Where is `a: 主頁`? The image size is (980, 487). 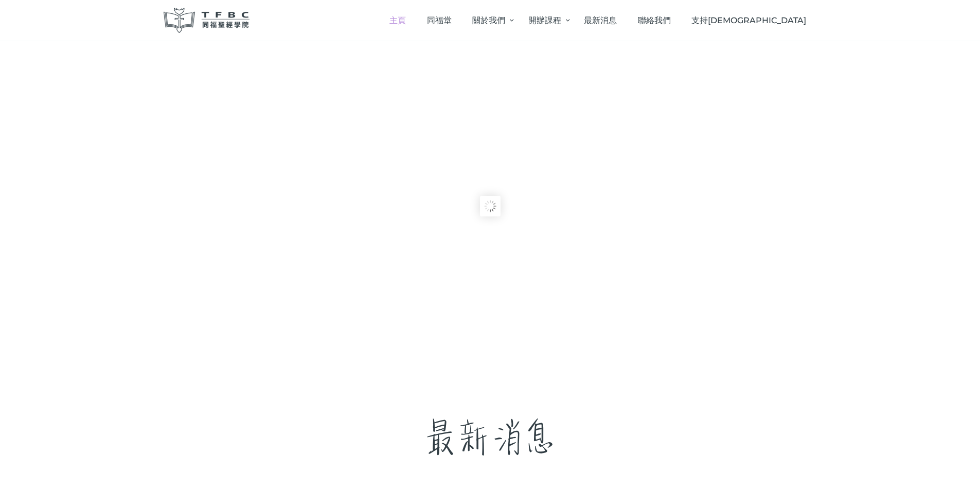
a: 主頁 is located at coordinates (397, 20).